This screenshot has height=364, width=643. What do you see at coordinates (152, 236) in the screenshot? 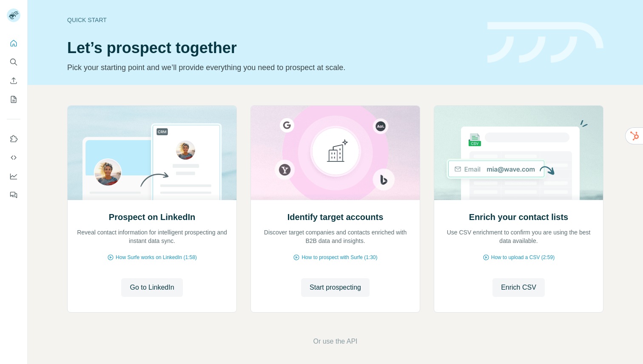
I see `p: Reveal contact information for intelligent prospecting and instant data sync.` at bounding box center [152, 236].